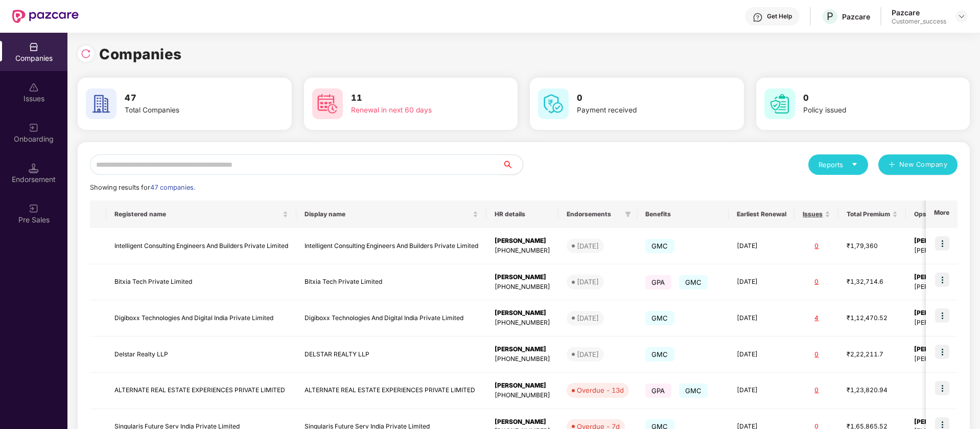 Image resolution: width=980 pixels, height=429 pixels. What do you see at coordinates (512, 164) in the screenshot?
I see `span: search` at bounding box center [512, 164].